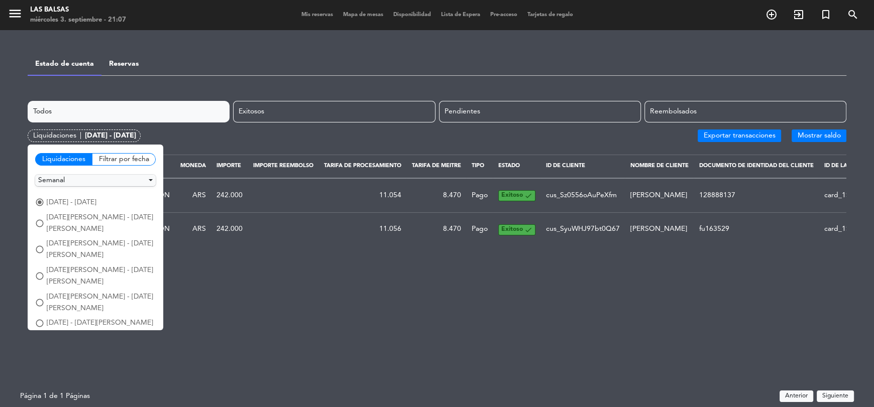  Describe the element at coordinates (390, 229) in the screenshot. I see `span: 11.056` at that location.